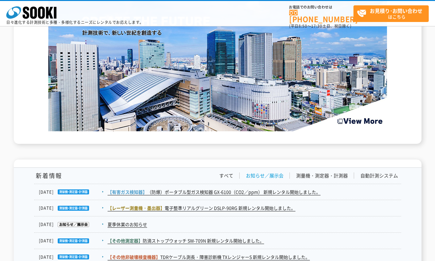  What do you see at coordinates (226, 175) in the screenshot?
I see `a: すべて` at bounding box center [226, 175].